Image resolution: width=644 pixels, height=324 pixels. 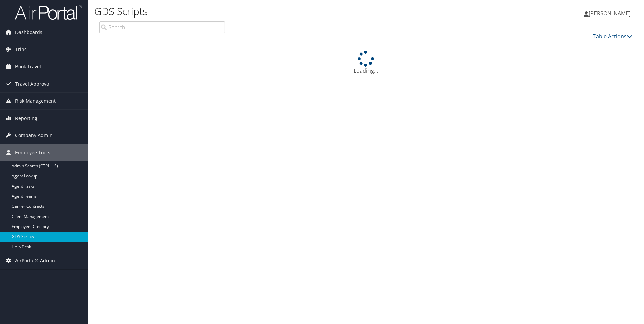 What do you see at coordinates (29, 32) in the screenshot?
I see `span: Dashboards` at bounding box center [29, 32].